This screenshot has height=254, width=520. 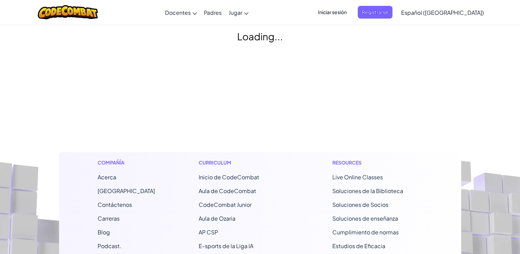 What do you see at coordinates (377, 162) in the screenshot?
I see `h1: Resources` at bounding box center [377, 162].